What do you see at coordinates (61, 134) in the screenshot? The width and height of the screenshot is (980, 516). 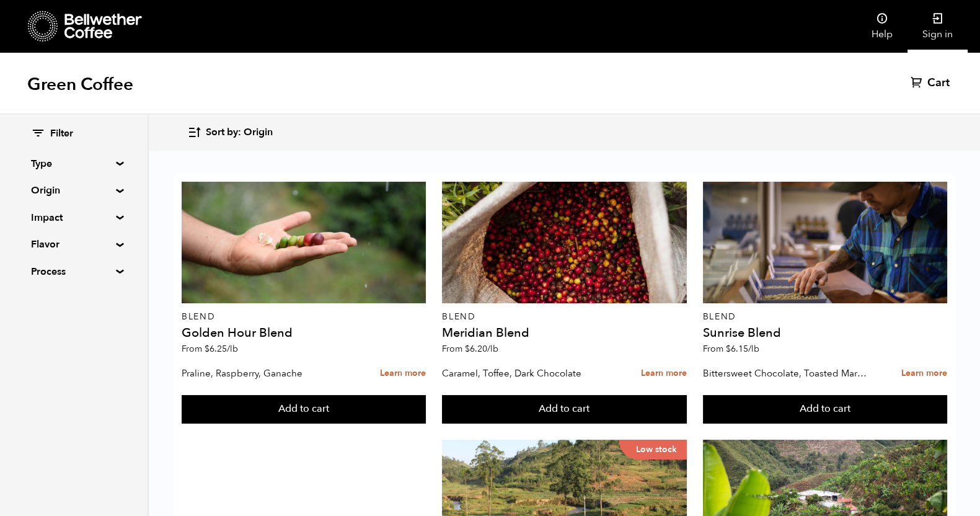 I see `span: Filter` at bounding box center [61, 134].